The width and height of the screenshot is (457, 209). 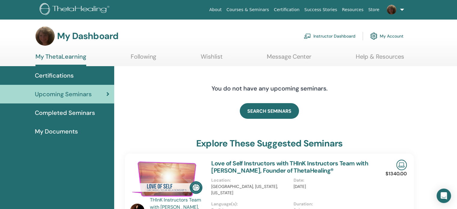 What do you see at coordinates (374, 36) in the screenshot?
I see `img: cog.svg` at bounding box center [374, 36].